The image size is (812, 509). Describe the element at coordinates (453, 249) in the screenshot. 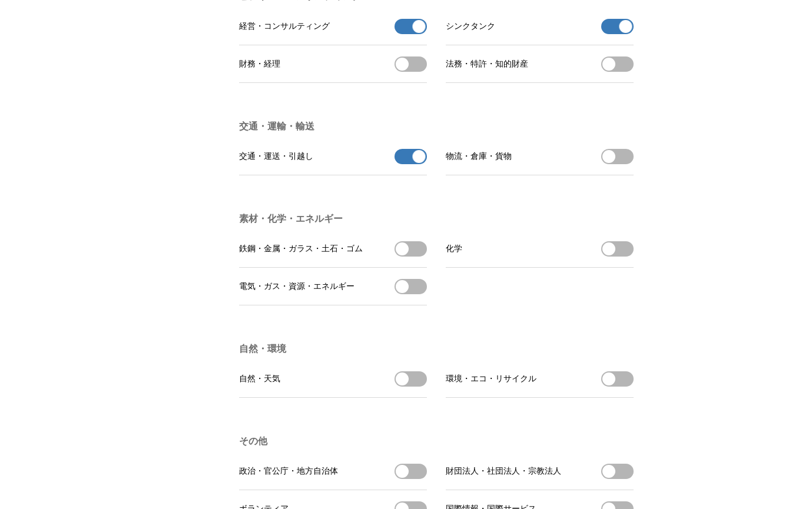

I see `span: 化学` at that location.